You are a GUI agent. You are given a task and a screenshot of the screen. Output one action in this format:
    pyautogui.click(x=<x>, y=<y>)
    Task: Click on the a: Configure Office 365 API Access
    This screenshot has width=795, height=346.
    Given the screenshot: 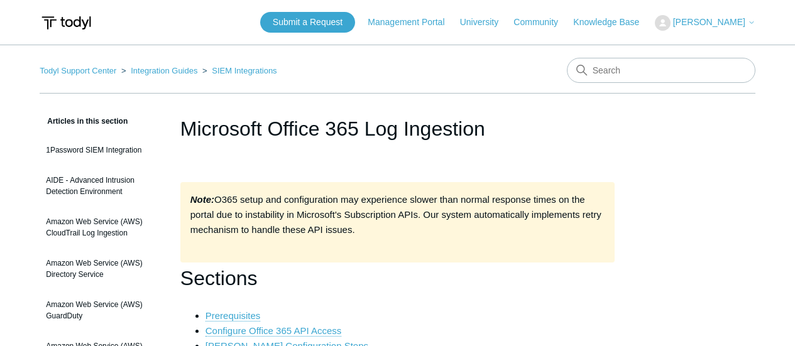 What is the action you would take?
    pyautogui.click(x=273, y=331)
    